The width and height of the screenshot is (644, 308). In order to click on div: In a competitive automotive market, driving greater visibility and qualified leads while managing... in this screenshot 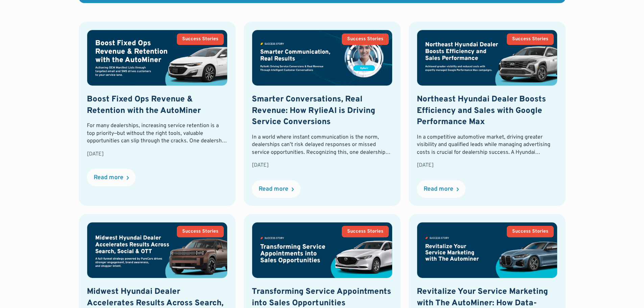, I will do `click(487, 144)`.